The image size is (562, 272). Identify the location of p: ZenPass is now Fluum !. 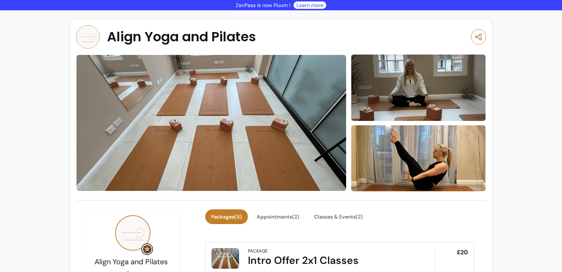
(263, 5).